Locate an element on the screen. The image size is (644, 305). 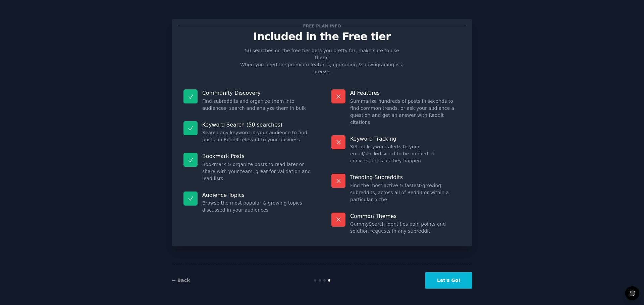
p: AI Features is located at coordinates (405, 93).